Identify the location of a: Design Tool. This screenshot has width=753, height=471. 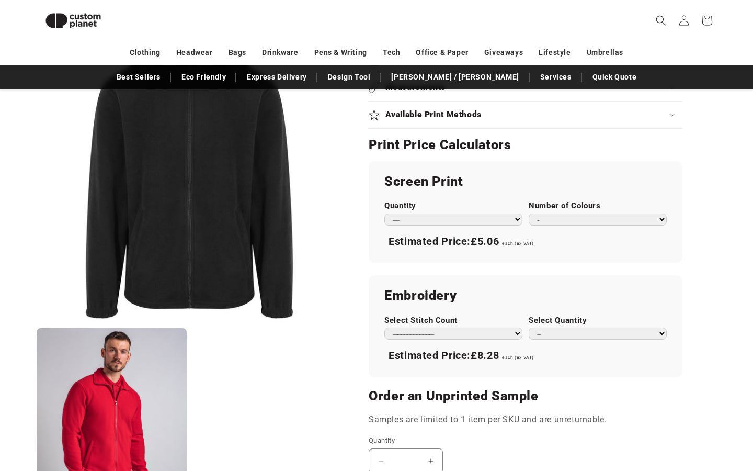
(349, 77).